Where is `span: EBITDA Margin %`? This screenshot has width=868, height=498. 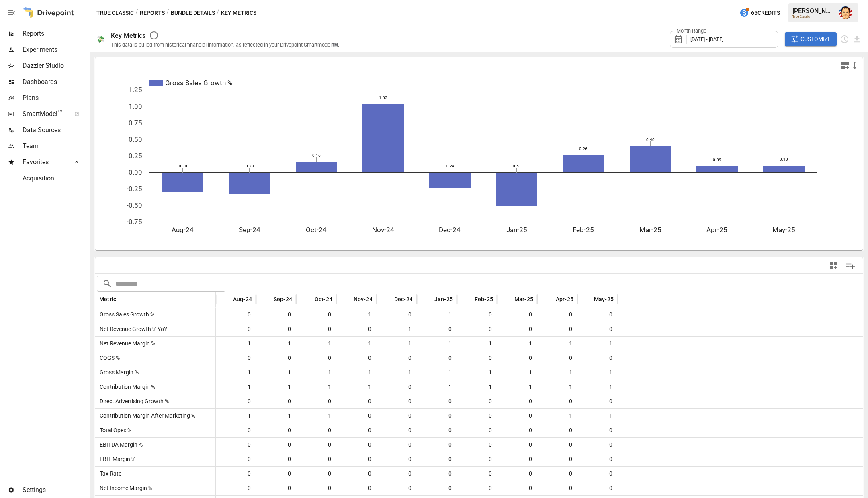 span: EBITDA Margin % is located at coordinates (119, 445).